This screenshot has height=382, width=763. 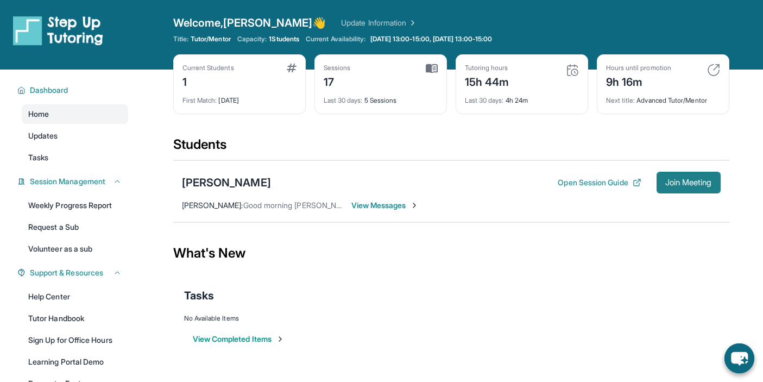 What do you see at coordinates (337, 81) in the screenshot?
I see `div: 17` at bounding box center [337, 81].